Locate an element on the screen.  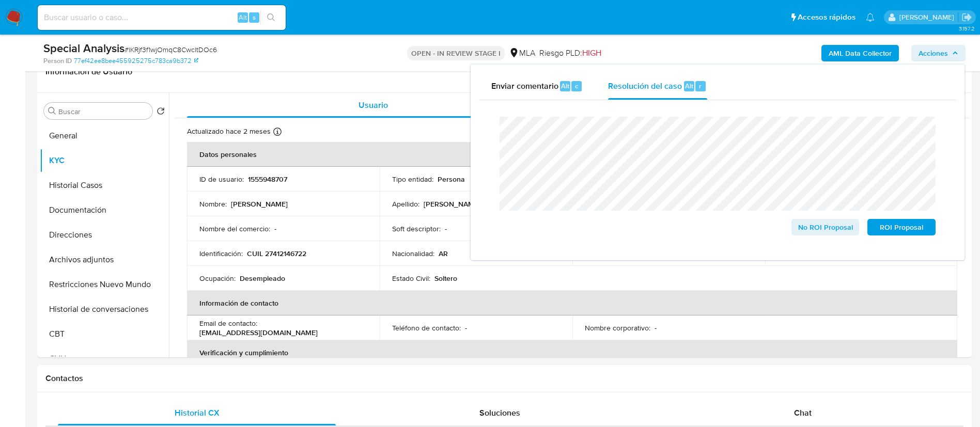
p: Soltero is located at coordinates (446, 278).